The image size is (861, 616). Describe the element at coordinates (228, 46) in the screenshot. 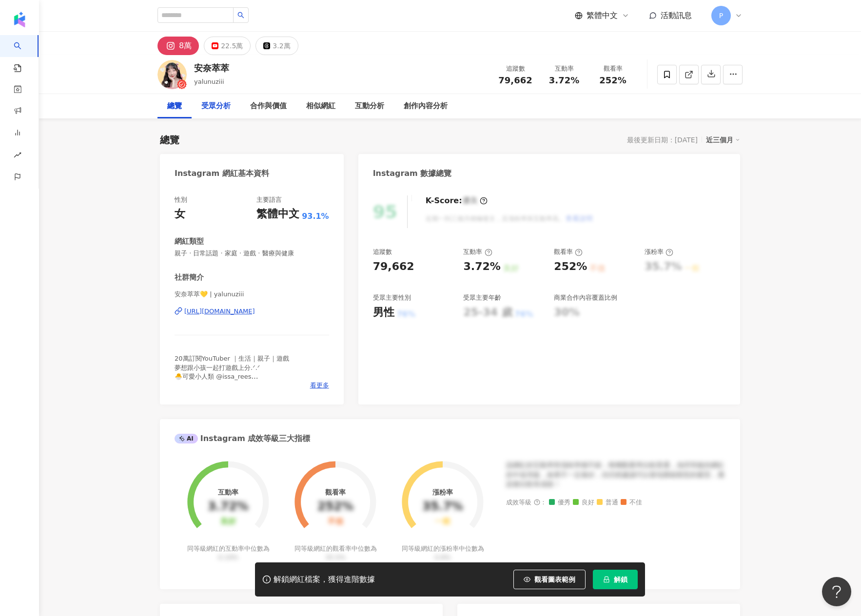

I see `button: 22.5萬` at that location.